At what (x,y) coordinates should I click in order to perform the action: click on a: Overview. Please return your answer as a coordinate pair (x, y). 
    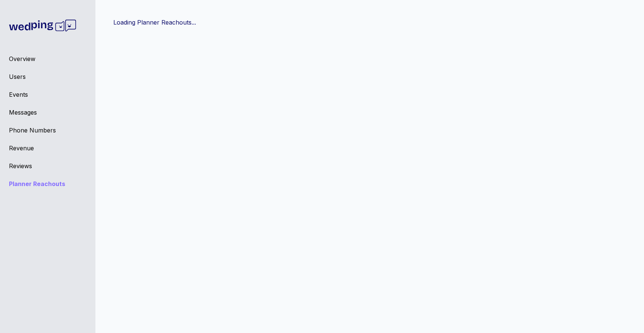
    Looking at the image, I should click on (48, 59).